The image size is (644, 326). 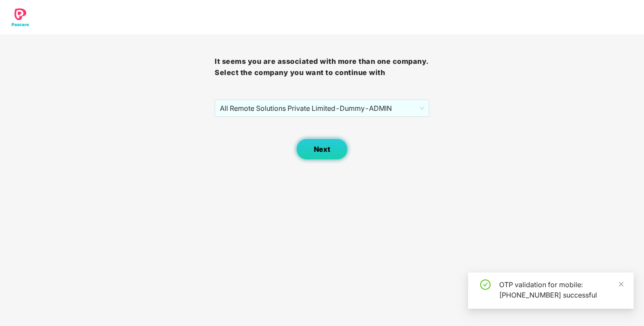 I want to click on h3: It seems you are associated with more than one company. Select the company you want to continue with, so click(x=322, y=67).